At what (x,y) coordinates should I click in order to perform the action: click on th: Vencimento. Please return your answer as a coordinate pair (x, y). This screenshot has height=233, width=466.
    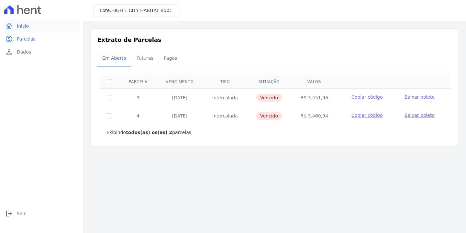
    Looking at the image, I should click on (180, 81).